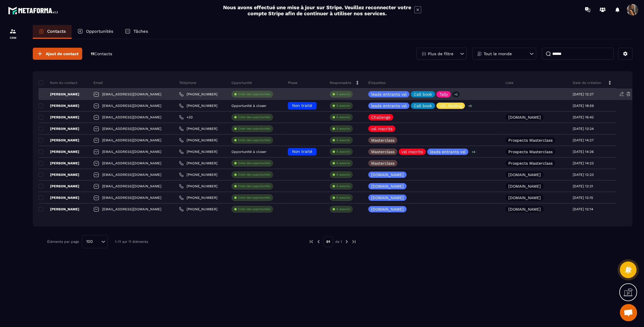 The height and width of the screenshot is (327, 644). I want to click on input: Search for option, so click(97, 242).